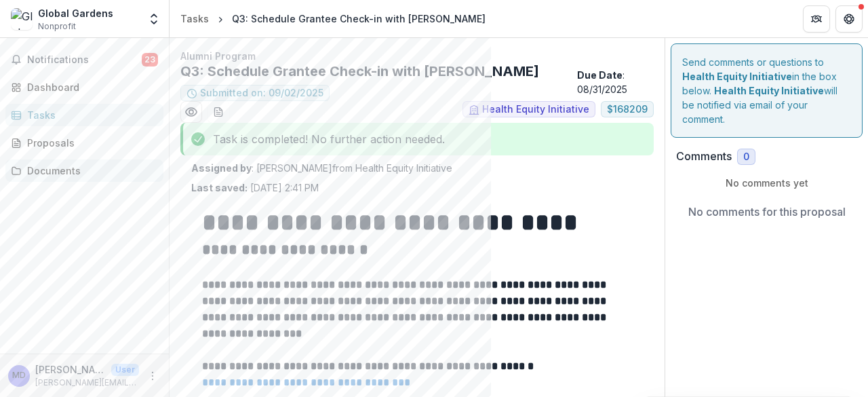 Image resolution: width=868 pixels, height=397 pixels. Describe the element at coordinates (849, 19) in the screenshot. I see `button: Get Help` at that location.